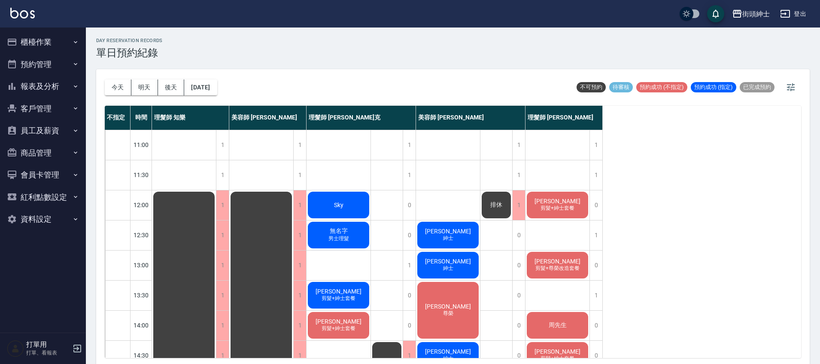 The image size is (820, 364). What do you see at coordinates (48, 352) in the screenshot?
I see `p: 打單、看報表` at bounding box center [48, 352].